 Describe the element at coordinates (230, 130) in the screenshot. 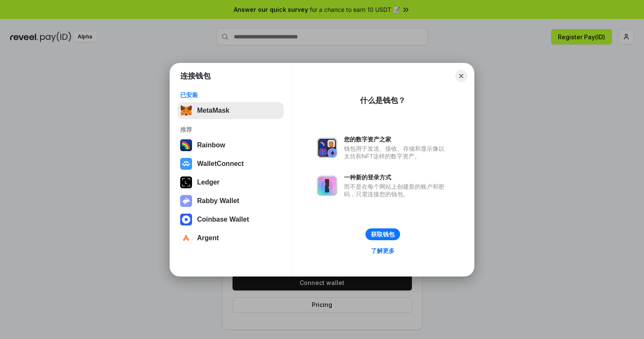

I see `div: 推荐` at that location.